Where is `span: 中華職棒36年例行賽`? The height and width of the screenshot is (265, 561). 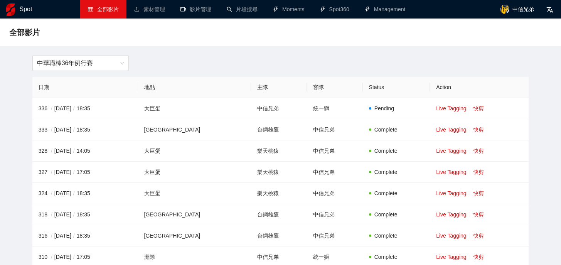 span: 中華職棒36年例行賽 is located at coordinates (81, 63).